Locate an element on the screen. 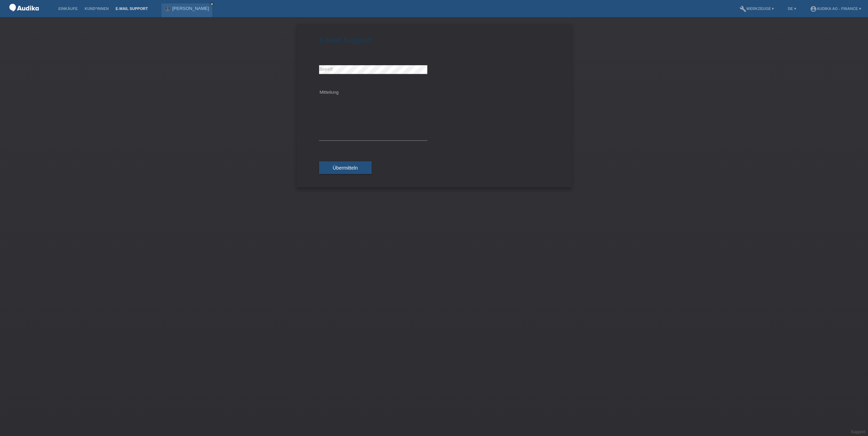 This screenshot has width=868, height=436. button: Übermitteln is located at coordinates (346, 168).